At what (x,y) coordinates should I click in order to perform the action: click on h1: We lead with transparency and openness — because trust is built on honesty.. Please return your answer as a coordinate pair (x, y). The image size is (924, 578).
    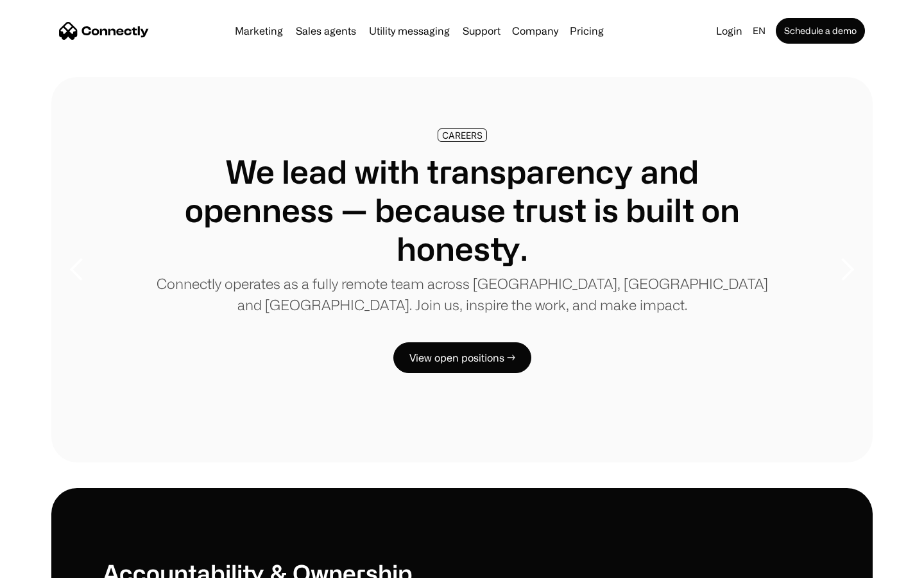
    Looking at the image, I should click on (462, 210).